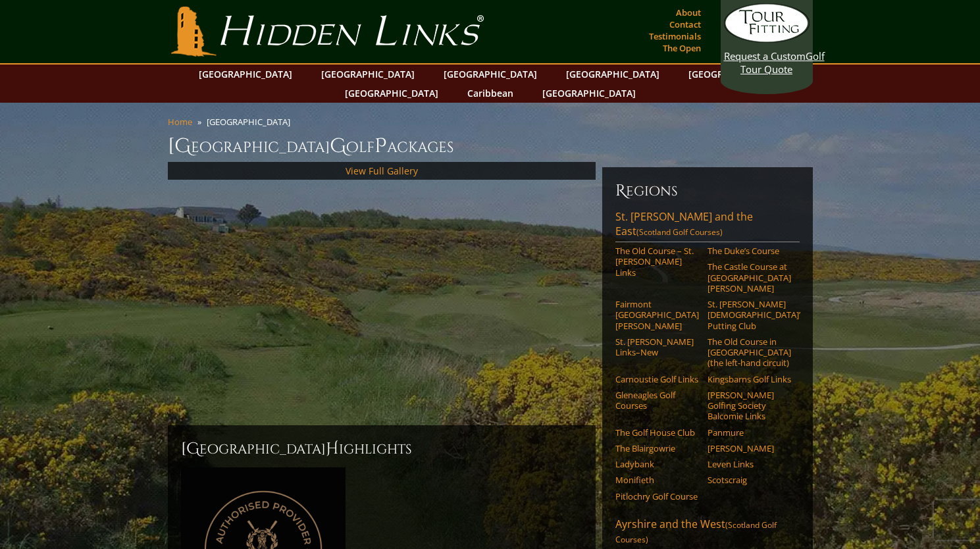 This screenshot has height=549, width=980. What do you see at coordinates (657, 432) in the screenshot?
I see `a: The Golf House Club` at bounding box center [657, 432].